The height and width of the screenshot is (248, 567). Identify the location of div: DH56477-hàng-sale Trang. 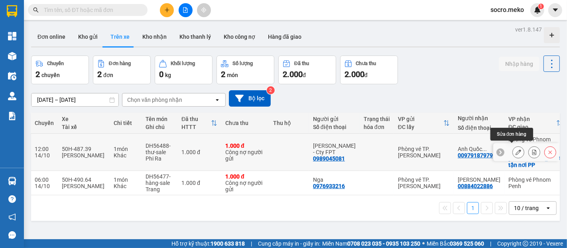
(160, 183).